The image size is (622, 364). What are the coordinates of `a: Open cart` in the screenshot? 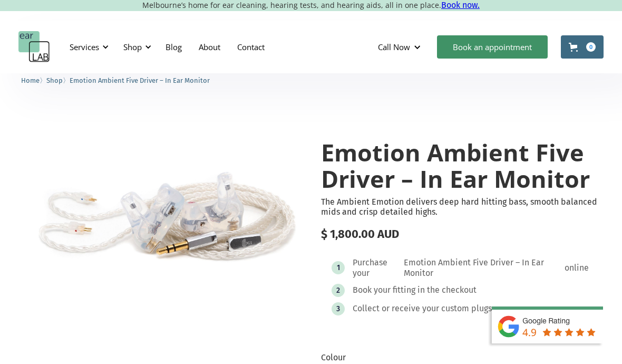 It's located at (582, 47).